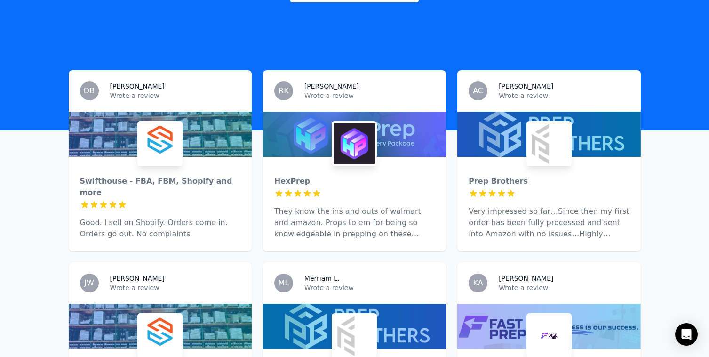 This screenshot has width=709, height=357. Describe the element at coordinates (354, 222) in the screenshot. I see `p: They know the ins and outs of walmart and amazon. Props to em for being so knowledgeable in prepp...` at that location.